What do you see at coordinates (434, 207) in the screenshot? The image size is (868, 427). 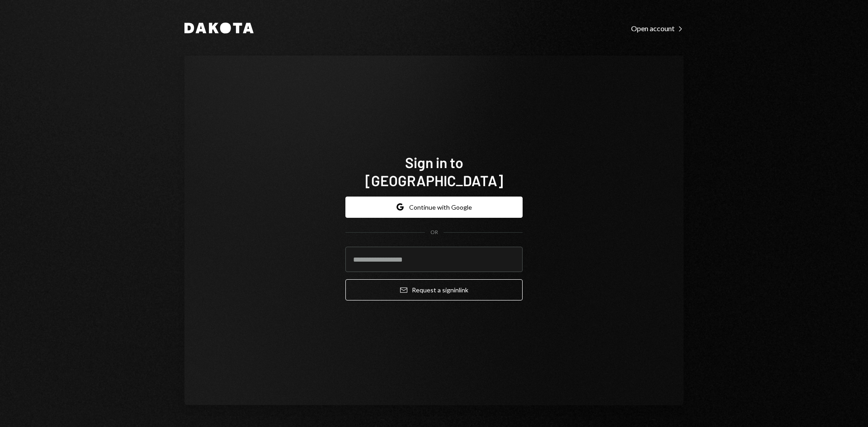 I see `button: Continue with Google` at bounding box center [434, 207].